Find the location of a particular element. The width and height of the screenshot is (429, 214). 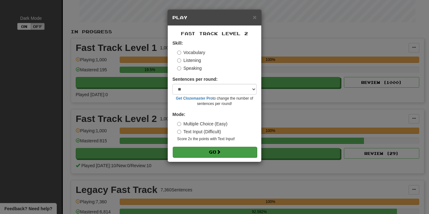

strong: Mode: is located at coordinates (179, 114).